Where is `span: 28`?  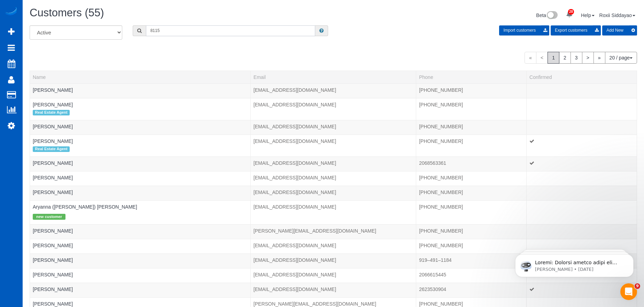
span: 28 is located at coordinates (571, 12).